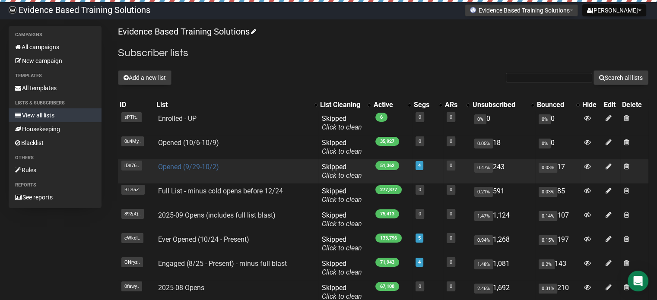  Describe the element at coordinates (473, 10) in the screenshot. I see `img: favicons` at that location.